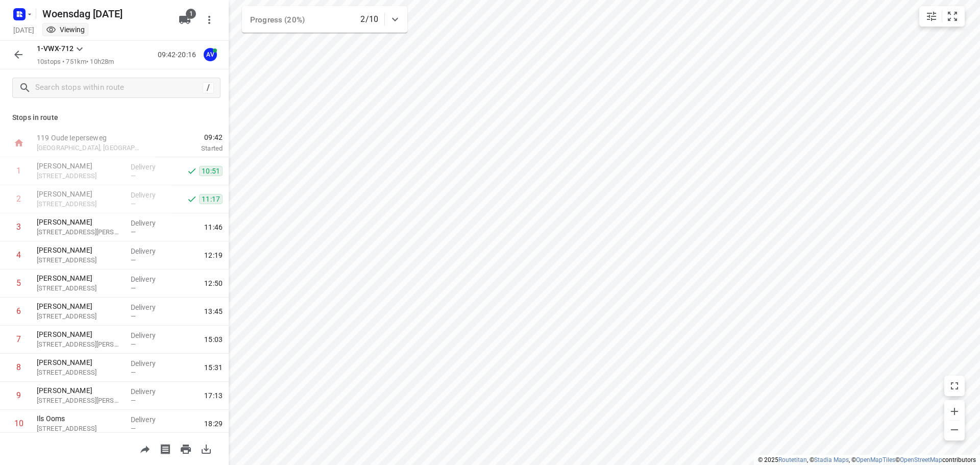 The height and width of the screenshot is (465, 980). Describe the element at coordinates (18, 338) in the screenshot. I see `div: 7` at that location.